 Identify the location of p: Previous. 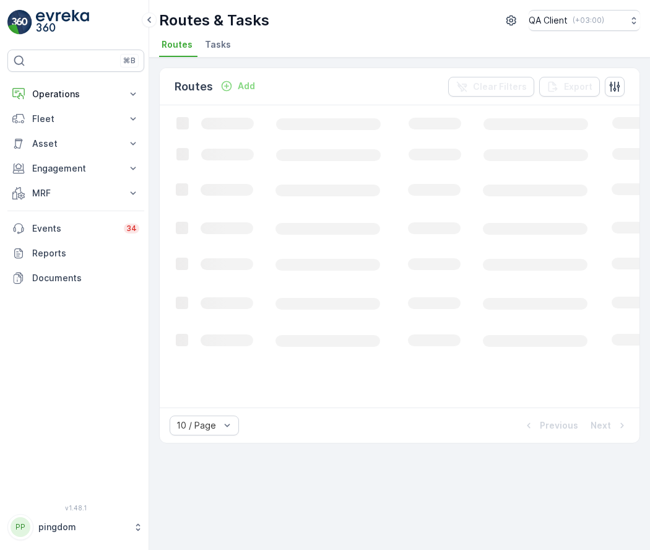
(559, 425).